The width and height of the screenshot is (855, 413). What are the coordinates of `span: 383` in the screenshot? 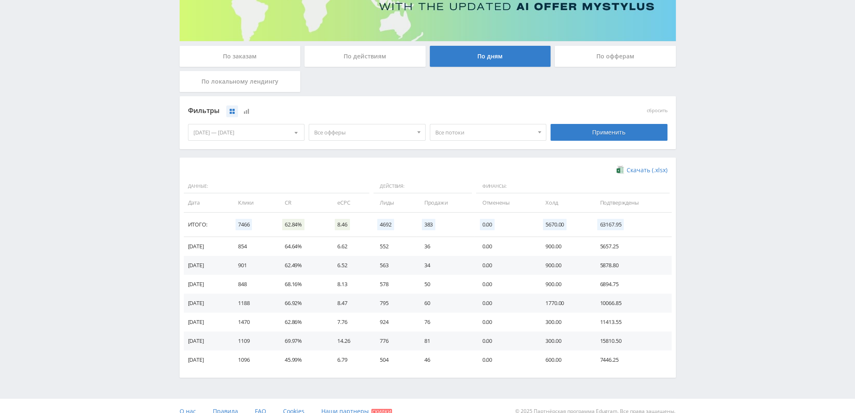 It's located at (428, 225).